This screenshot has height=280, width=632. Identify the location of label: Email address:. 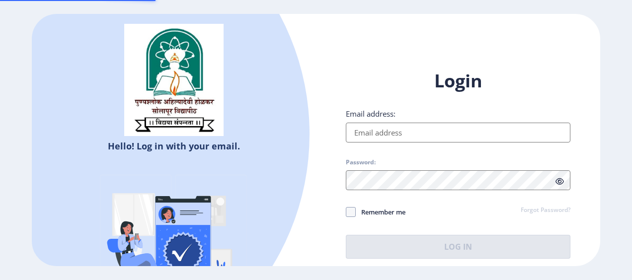
(370, 114).